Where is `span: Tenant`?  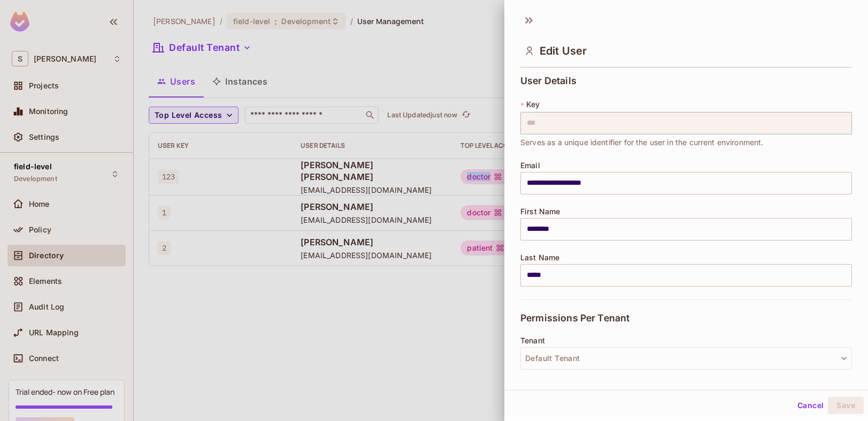
span: Tenant is located at coordinates (533, 341).